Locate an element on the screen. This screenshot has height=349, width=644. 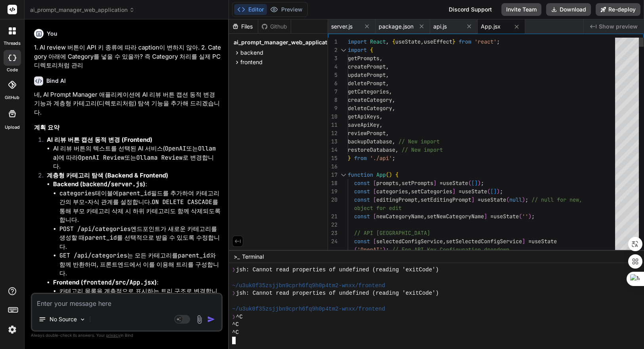
span: deletePrompt is located at coordinates (367, 83).